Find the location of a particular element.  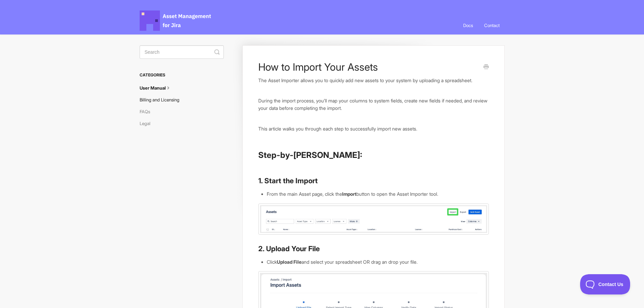

span: Asset Management for Jira Docs is located at coordinates (176, 21).